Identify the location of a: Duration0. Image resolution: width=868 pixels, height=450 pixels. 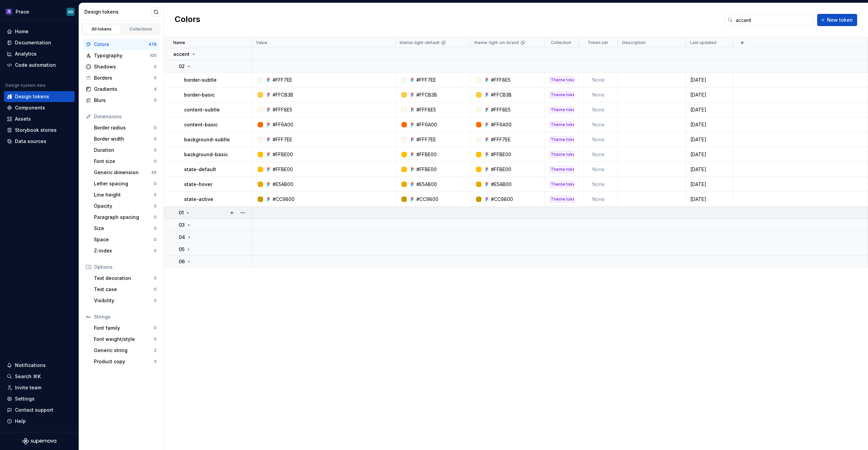
(125, 150).